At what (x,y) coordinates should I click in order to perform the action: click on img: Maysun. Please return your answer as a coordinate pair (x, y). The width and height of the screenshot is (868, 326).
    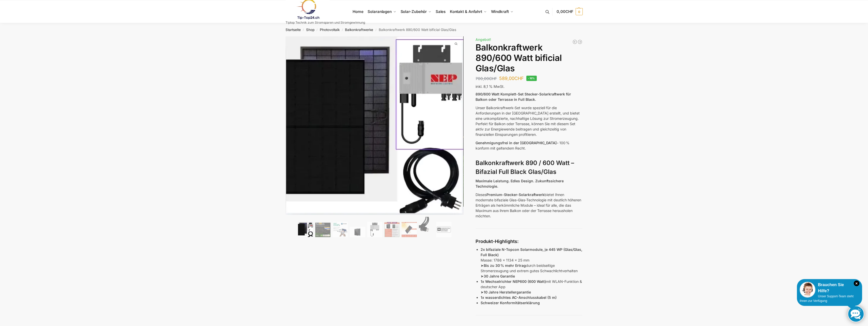
    Looking at the image, I should click on (357, 232).